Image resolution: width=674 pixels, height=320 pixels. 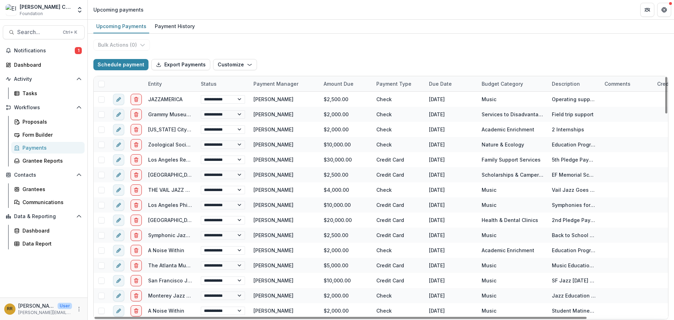 I want to click on a: Monterey Jazz Festival, so click(x=177, y=295).